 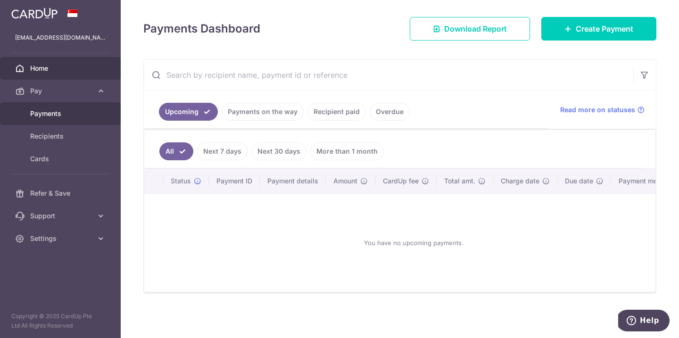 What do you see at coordinates (61, 136) in the screenshot?
I see `span: Recipients` at bounding box center [61, 136].